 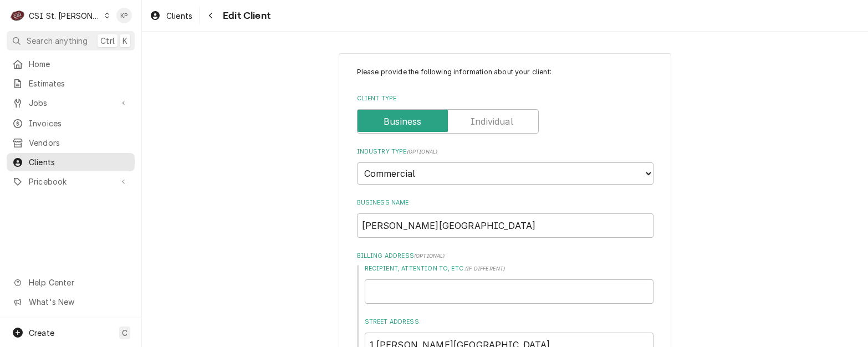 I want to click on span: Jobs, so click(x=71, y=102).